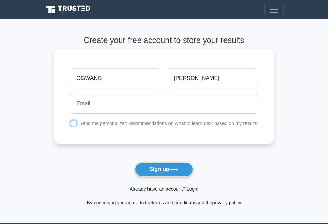 This screenshot has width=328, height=224. What do you see at coordinates (115, 78) in the screenshot?
I see `input: First name` at bounding box center [115, 78].